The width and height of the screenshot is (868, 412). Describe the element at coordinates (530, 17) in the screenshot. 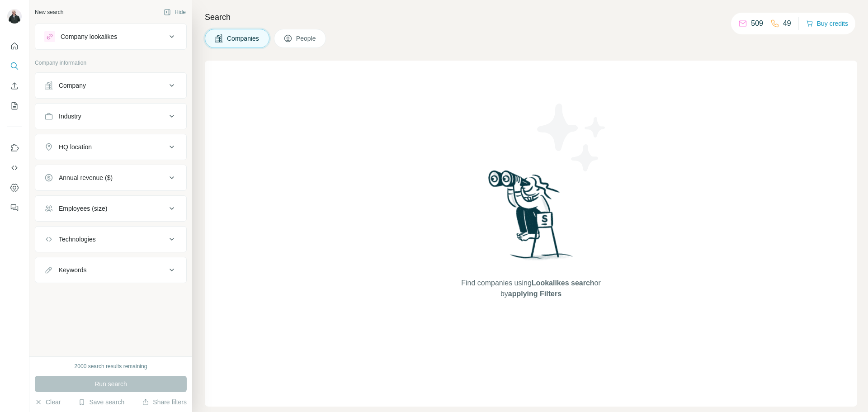

I see `h4: Search` at that location.